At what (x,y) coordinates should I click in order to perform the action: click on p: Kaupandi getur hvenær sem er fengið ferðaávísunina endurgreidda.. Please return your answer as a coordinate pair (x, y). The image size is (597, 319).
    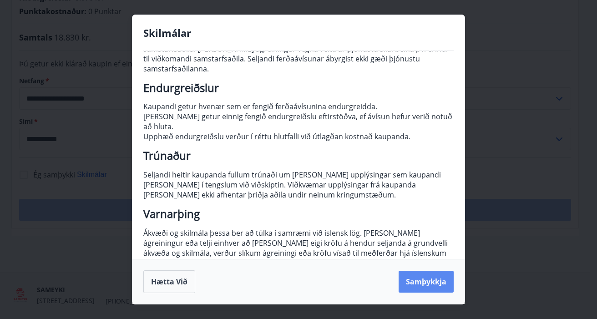
    Looking at the image, I should click on (299, 106).